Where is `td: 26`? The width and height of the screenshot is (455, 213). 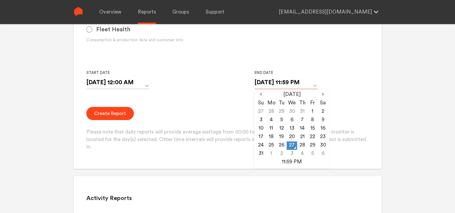 td: 26 is located at coordinates (281, 145).